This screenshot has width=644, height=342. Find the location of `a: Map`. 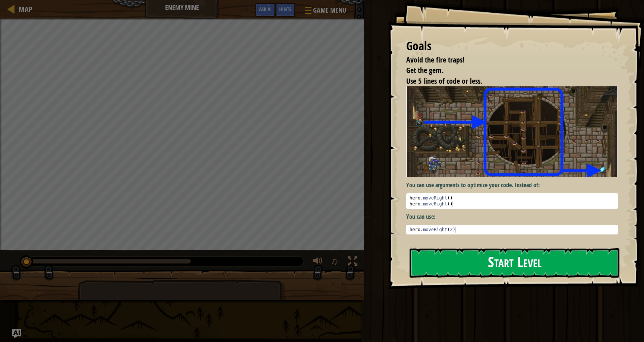

a: Map is located at coordinates (23, 9).